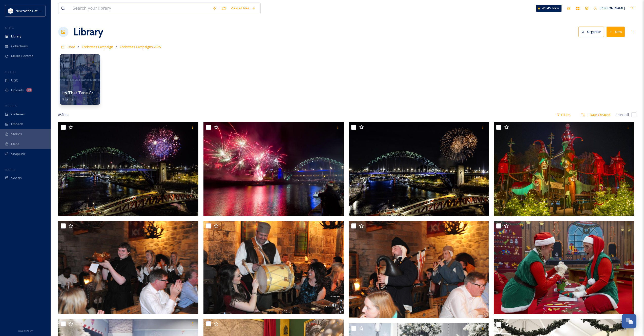  What do you see at coordinates (128, 268) in the screenshot?
I see `img: ext_1733844421.364251_info@hookedongroup.co.uk-GM0_4861.jpg` at bounding box center [128, 268].